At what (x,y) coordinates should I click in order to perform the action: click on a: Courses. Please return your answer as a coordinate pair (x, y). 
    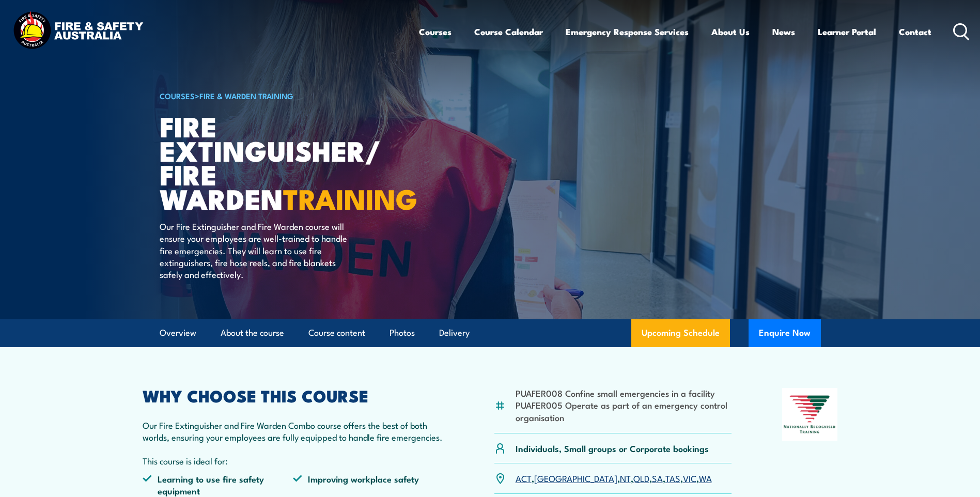
    Looking at the image, I should click on (435, 32).